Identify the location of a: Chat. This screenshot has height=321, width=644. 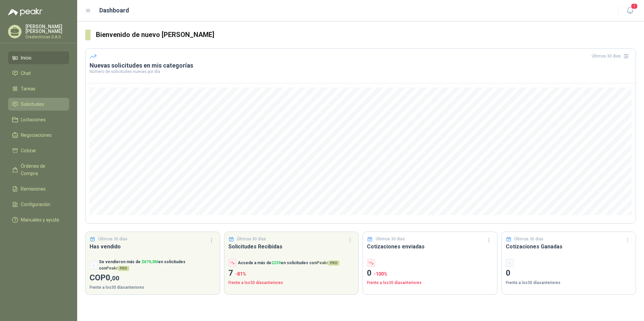
(39, 73).